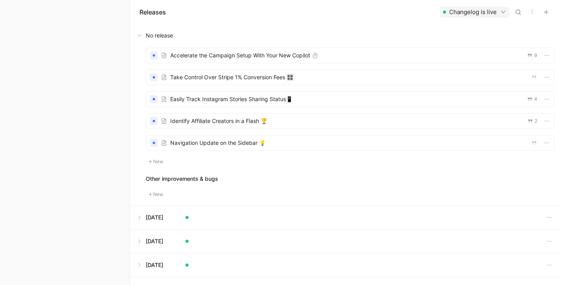 The image size is (561, 285). Describe the element at coordinates (532, 99) in the screenshot. I see `button: 4` at that location.